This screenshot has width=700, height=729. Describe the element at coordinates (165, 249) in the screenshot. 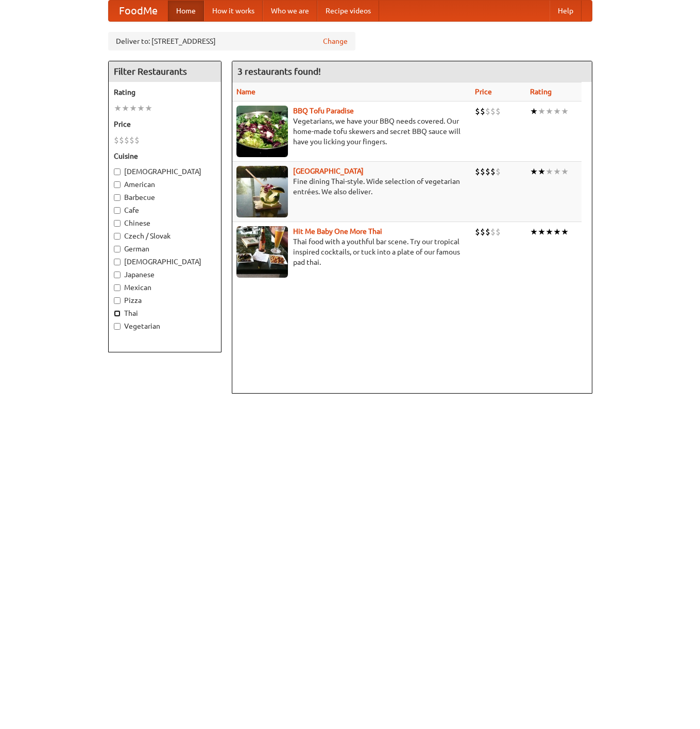

I see `label: German` at that location.